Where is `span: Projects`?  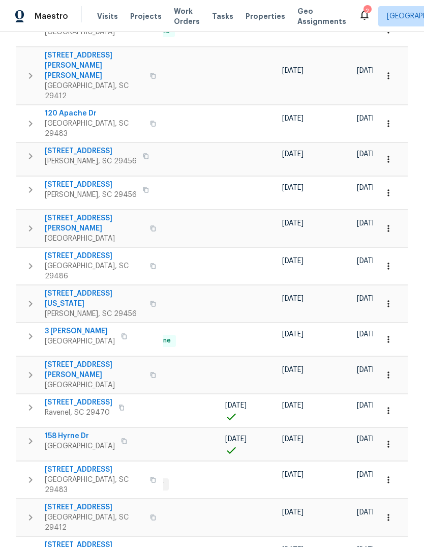 span: Projects is located at coordinates (146, 16).